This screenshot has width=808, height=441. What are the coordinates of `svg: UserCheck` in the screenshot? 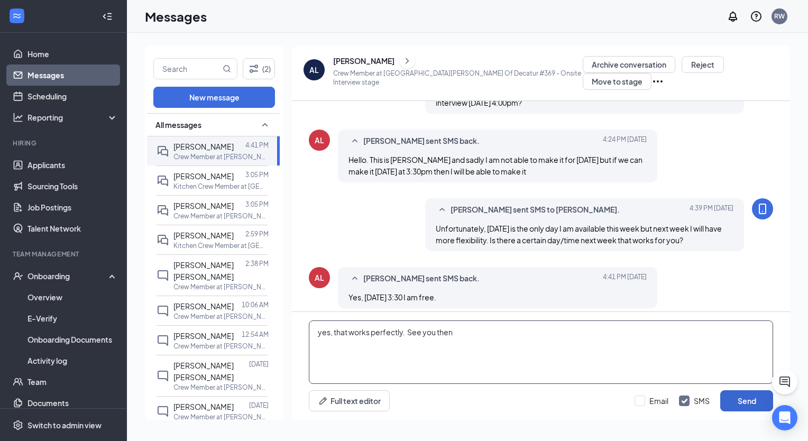 It's located at (18, 276).